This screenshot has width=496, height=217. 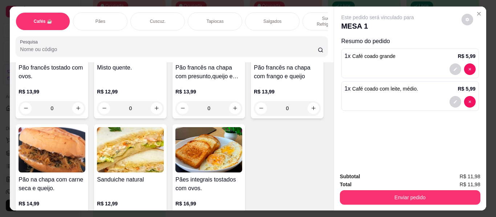 I want to click on strong: Total, so click(x=346, y=185).